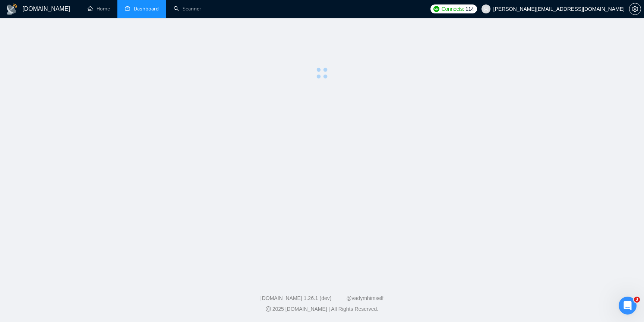 Image resolution: width=644 pixels, height=322 pixels. I want to click on button: setting, so click(635, 9).